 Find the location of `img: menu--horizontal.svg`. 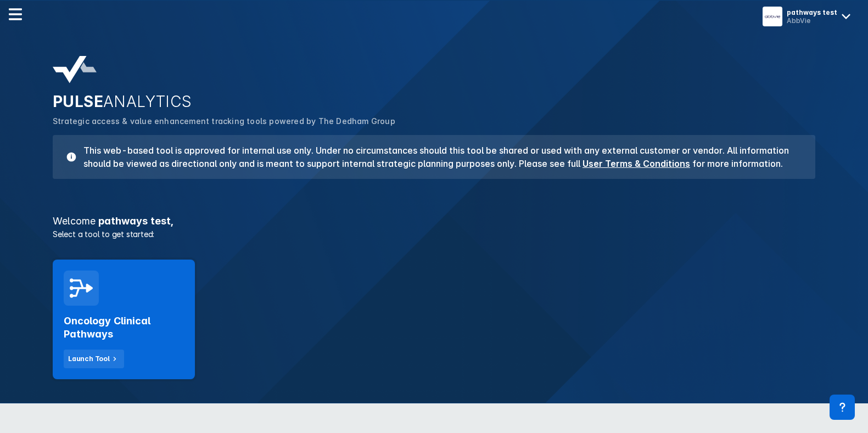

img: menu--horizontal.svg is located at coordinates (16, 14).